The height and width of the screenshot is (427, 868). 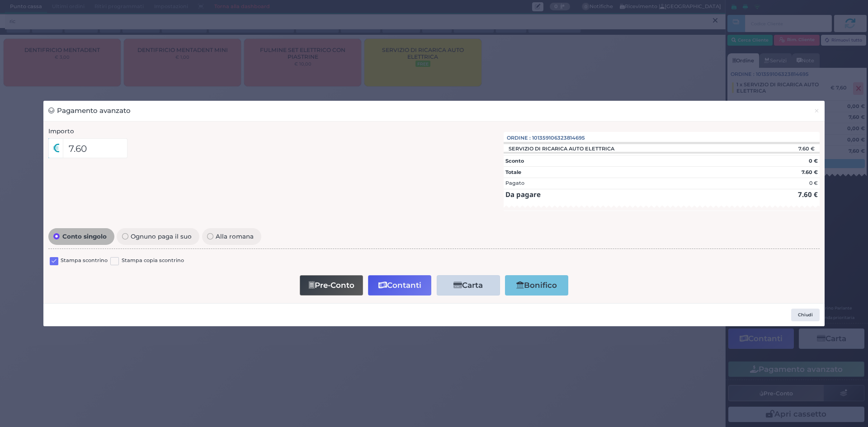 What do you see at coordinates (153, 261) in the screenshot?
I see `label: Stampa copia scontrino` at bounding box center [153, 261].